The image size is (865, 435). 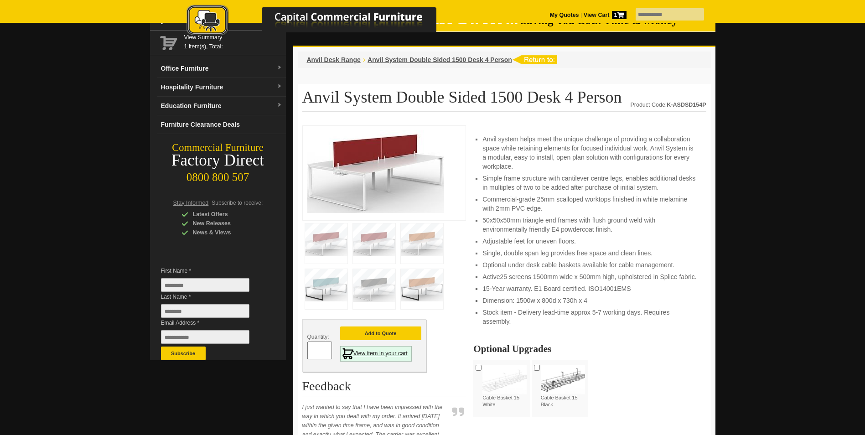 I want to click on li: Anvil system helps meet the unique challenge of providing a collaboration space while retaining e..., so click(x=589, y=153).